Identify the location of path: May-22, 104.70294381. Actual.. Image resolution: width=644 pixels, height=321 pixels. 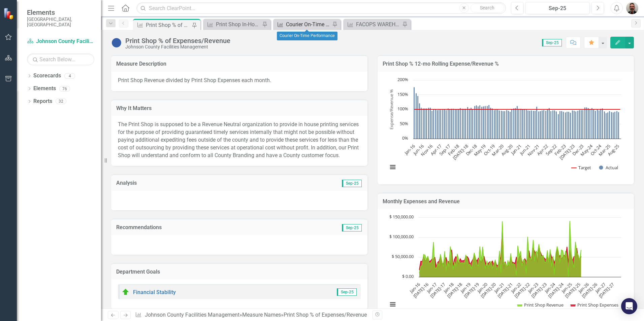
(550, 123).